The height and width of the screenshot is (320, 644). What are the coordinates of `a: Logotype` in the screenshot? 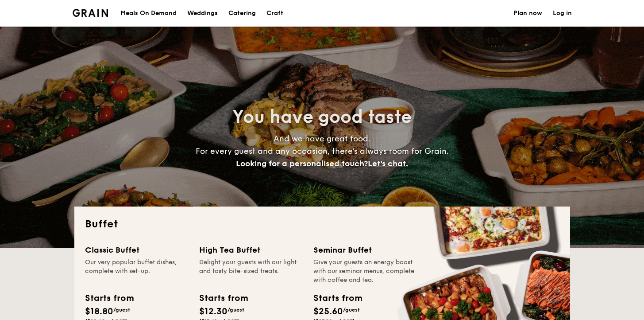 It's located at (90, 13).